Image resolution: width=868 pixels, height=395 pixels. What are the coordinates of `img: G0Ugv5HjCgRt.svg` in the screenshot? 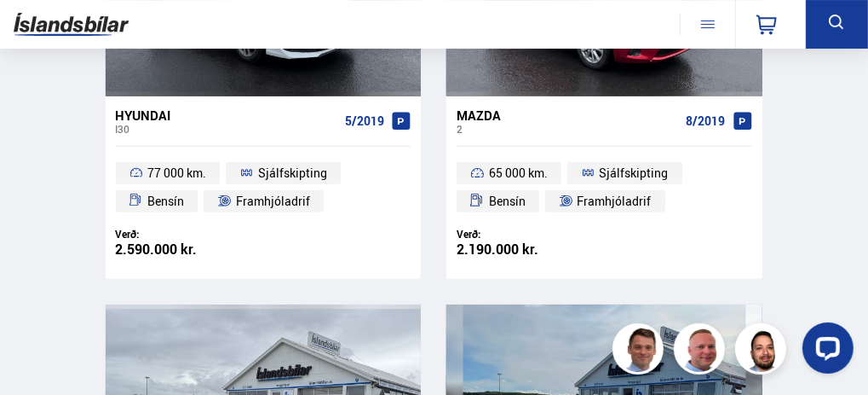 It's located at (71, 24).